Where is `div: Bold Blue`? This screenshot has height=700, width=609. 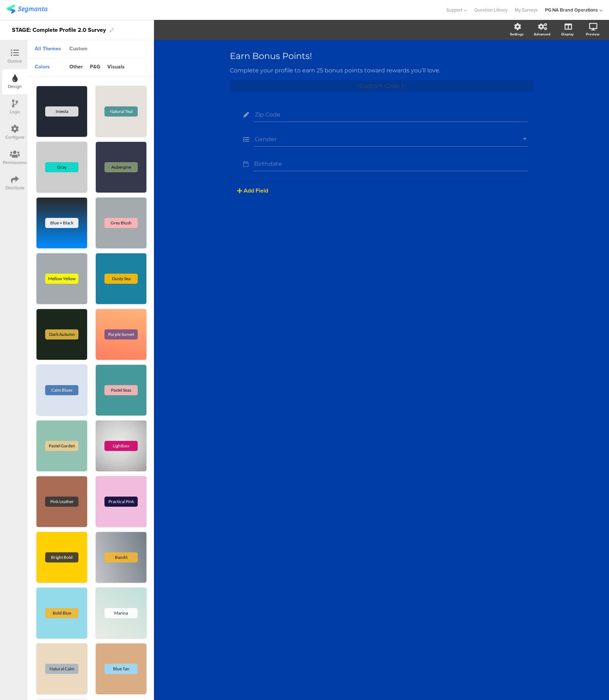
div: Bold Blue is located at coordinates (62, 613).